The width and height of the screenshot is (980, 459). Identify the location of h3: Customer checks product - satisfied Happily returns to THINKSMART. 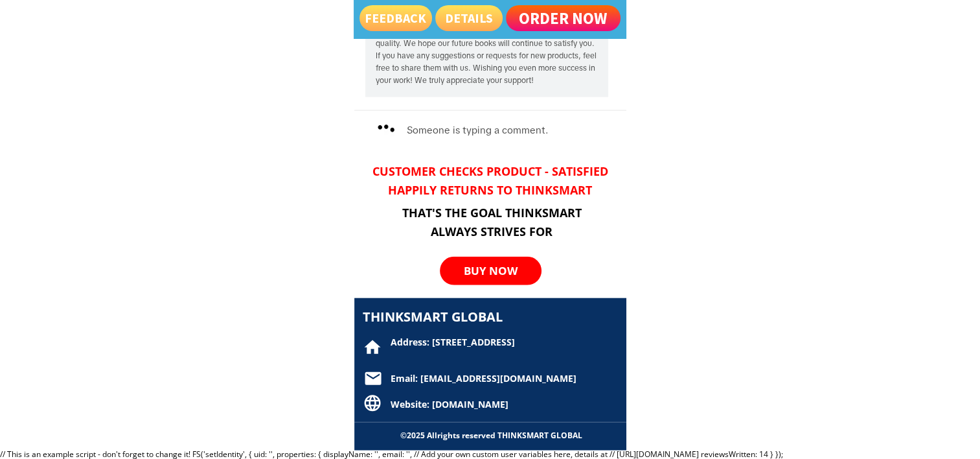
(490, 180).